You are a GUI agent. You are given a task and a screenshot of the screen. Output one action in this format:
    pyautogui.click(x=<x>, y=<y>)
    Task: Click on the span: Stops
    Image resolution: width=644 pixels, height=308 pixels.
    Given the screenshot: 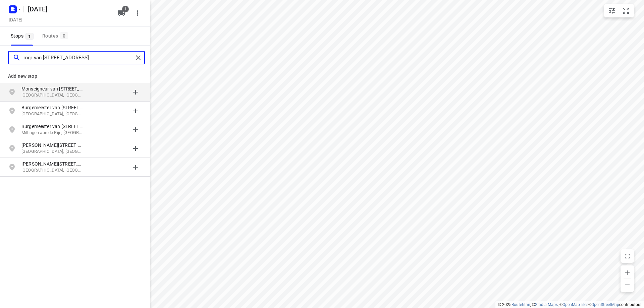 What is the action you would take?
    pyautogui.click(x=23, y=36)
    